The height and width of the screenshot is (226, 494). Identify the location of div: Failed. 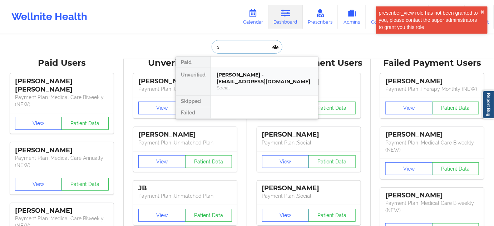
(193, 113).